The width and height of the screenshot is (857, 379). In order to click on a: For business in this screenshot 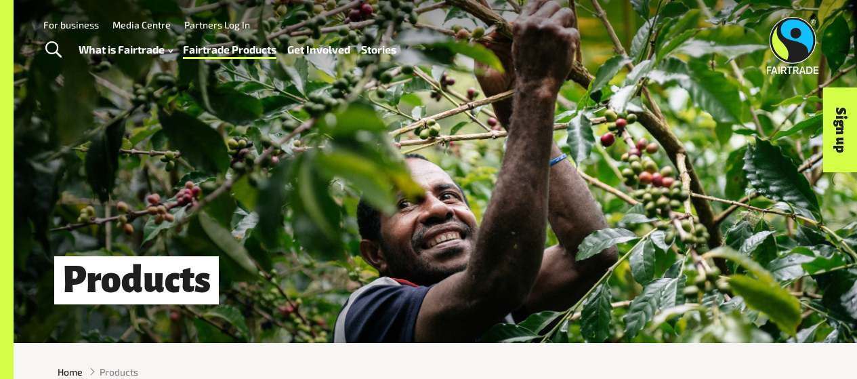, I will do `click(71, 24)`.